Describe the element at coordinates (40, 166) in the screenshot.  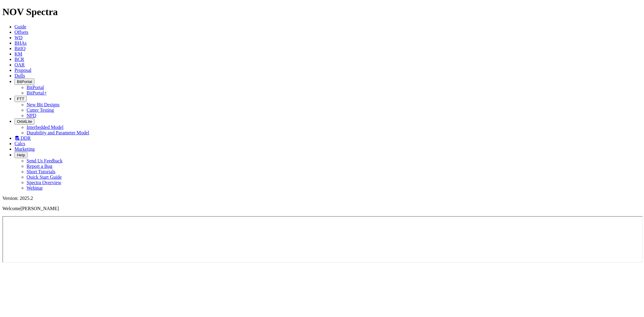
I see `a: Report a Bug` at that location.